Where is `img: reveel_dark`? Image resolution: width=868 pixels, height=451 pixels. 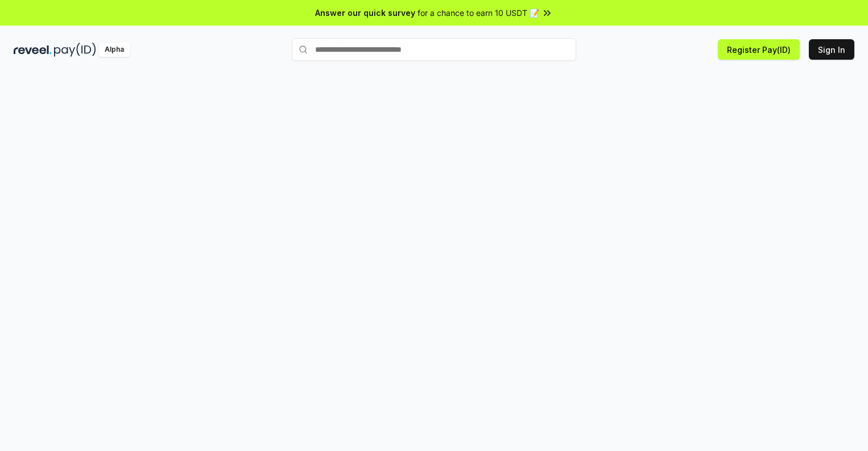 img: reveel_dark is located at coordinates (32, 50).